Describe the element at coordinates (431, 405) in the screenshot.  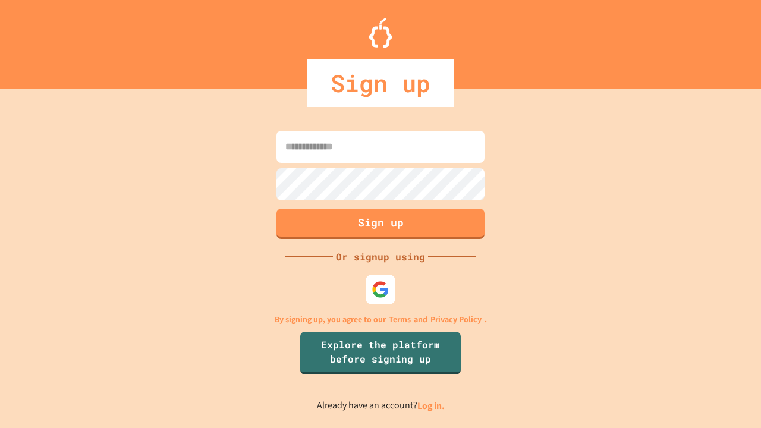
I see `a: Log in.` at that location.